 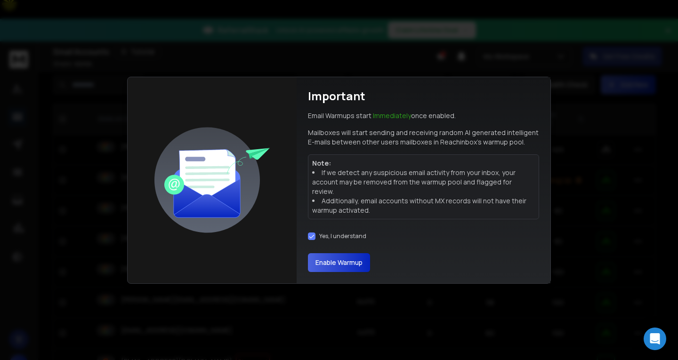 I want to click on h1: Important, so click(x=336, y=96).